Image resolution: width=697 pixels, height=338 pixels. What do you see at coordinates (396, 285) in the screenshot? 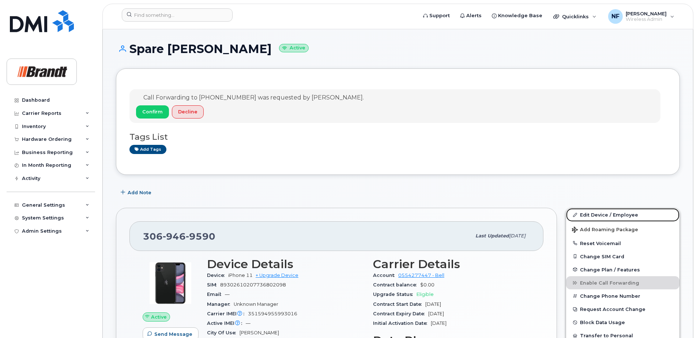
I see `span: Contract balance` at bounding box center [396, 285].